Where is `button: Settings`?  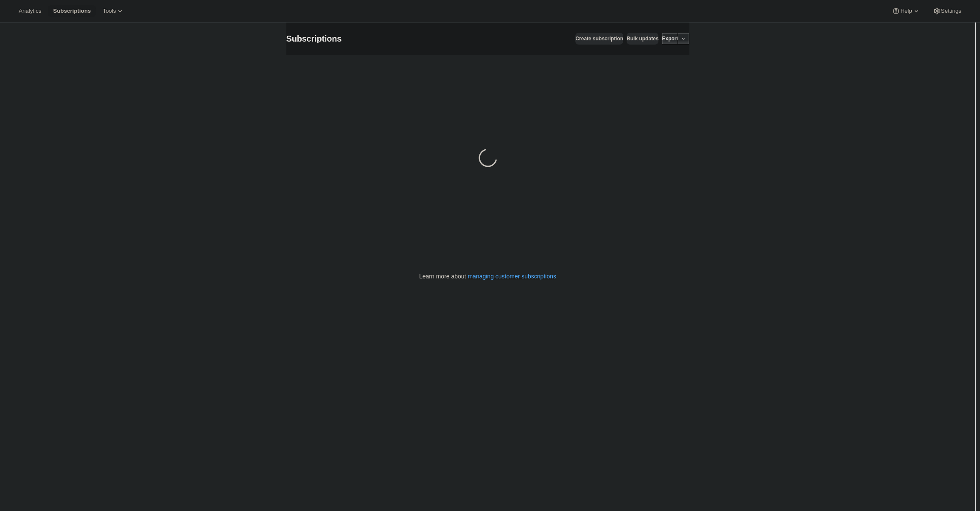
button: Settings is located at coordinates (946, 11).